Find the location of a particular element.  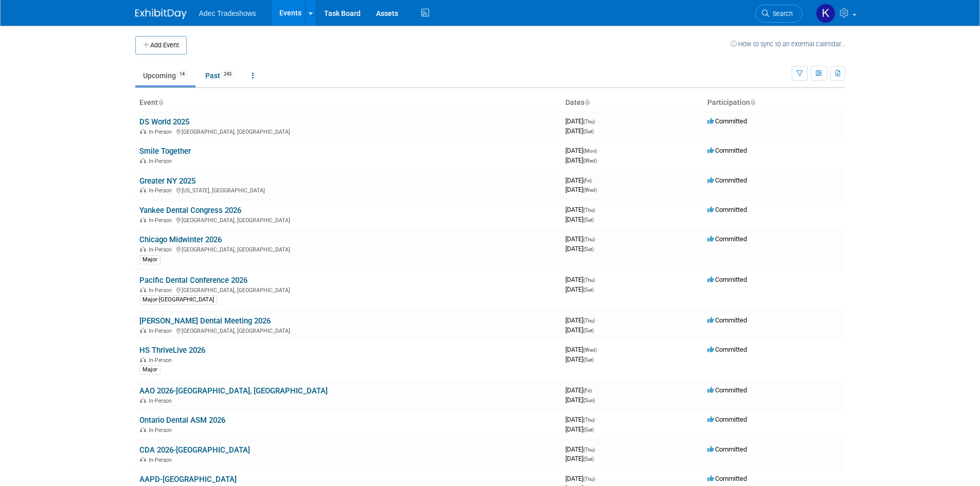

th: Dates is located at coordinates (632, 103).